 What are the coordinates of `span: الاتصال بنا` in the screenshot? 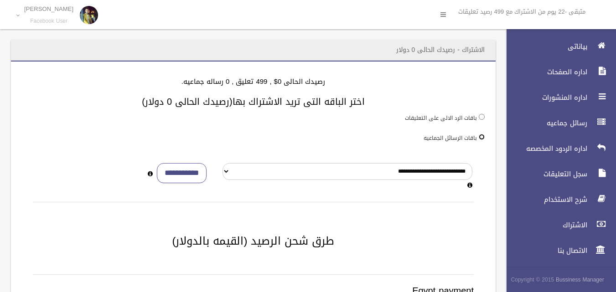 It's located at (545, 251).